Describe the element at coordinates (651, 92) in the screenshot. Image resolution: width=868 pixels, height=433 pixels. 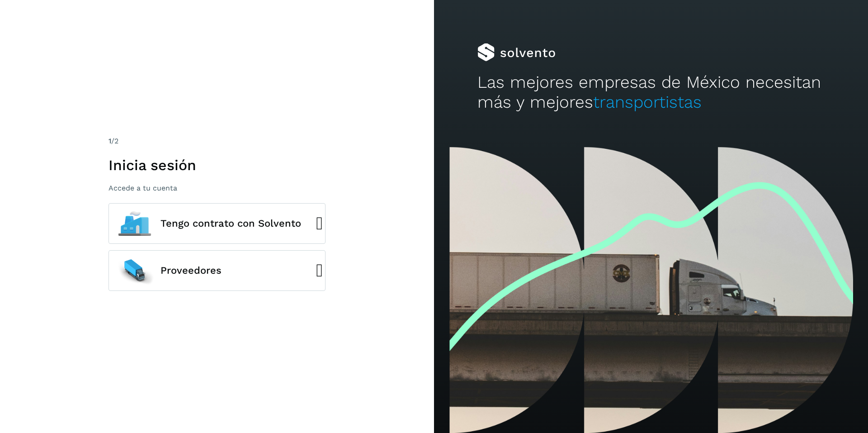
I see `h2: Las mejores empresas de México necesitan más y mejores` at that location.